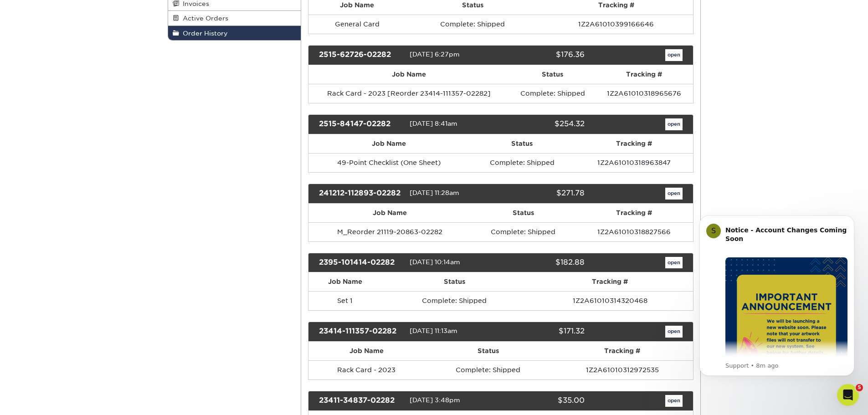  What do you see at coordinates (859, 388) in the screenshot?
I see `span: 5` at bounding box center [859, 388].